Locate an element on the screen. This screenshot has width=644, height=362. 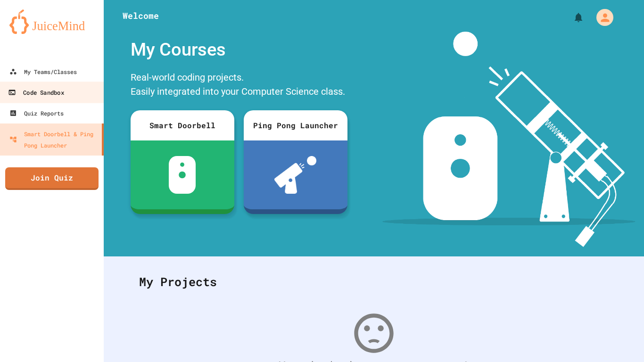
img: logo-orange.svg is located at coordinates (52, 22).